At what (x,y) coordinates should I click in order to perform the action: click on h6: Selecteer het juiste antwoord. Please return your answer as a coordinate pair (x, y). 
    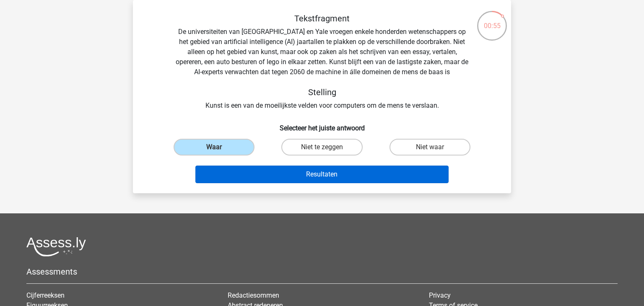
    Looking at the image, I should click on (322, 124).